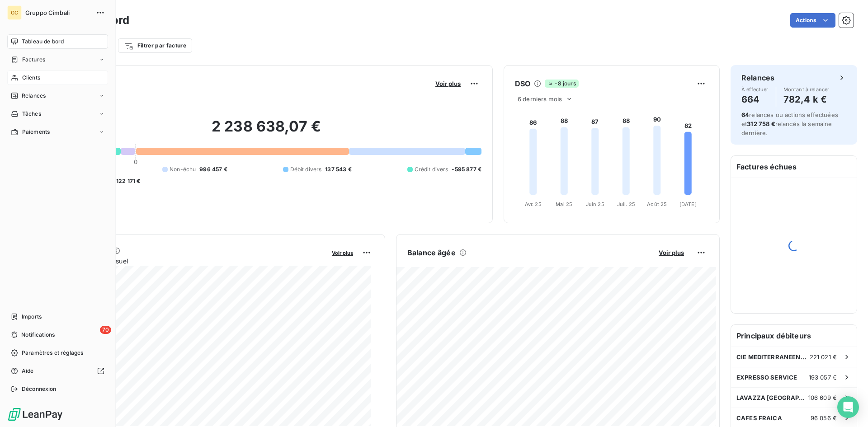 Image resolution: width=868 pixels, height=427 pixels. Describe the element at coordinates (32, 114) in the screenshot. I see `span: Tâches` at that location.